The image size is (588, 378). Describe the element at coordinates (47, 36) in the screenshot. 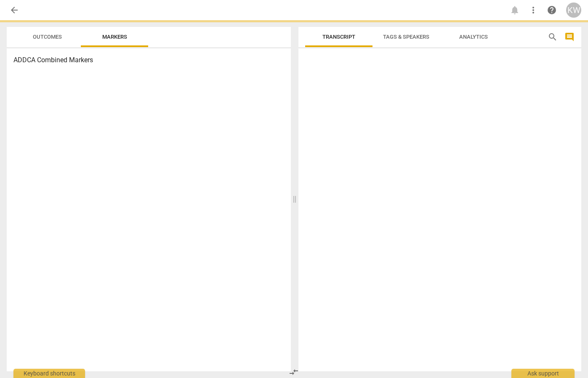

I see `span: Outcomes` at that location.